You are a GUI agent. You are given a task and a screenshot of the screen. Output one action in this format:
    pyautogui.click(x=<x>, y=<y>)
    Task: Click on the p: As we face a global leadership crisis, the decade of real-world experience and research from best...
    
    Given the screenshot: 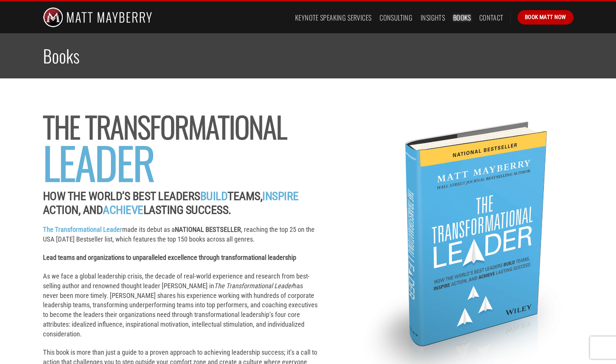 What is the action you would take?
    pyautogui.click(x=181, y=305)
    